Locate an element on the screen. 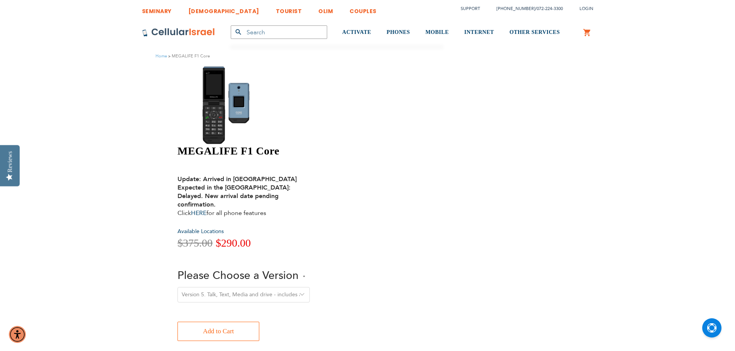 This screenshot has height=351, width=735. div: Accessibility Menu is located at coordinates (17, 335).